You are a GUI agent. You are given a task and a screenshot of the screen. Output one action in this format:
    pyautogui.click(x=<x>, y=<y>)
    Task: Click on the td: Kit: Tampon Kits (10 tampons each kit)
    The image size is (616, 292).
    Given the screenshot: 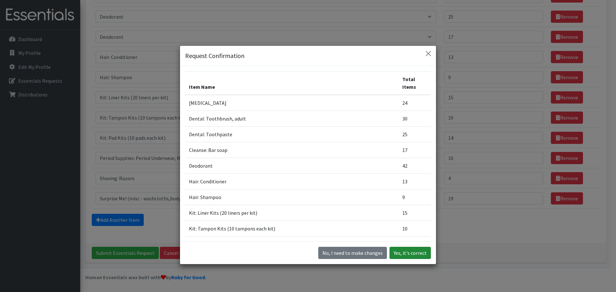 What is the action you would take?
    pyautogui.click(x=292, y=229)
    